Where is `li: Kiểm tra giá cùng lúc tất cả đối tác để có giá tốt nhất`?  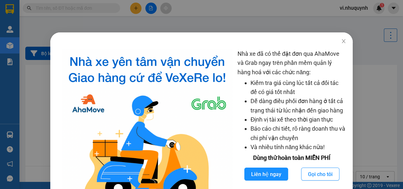
li: Kiểm tra giá cùng lúc tất cả đối tác để có giá tốt nhất is located at coordinates (298, 88).